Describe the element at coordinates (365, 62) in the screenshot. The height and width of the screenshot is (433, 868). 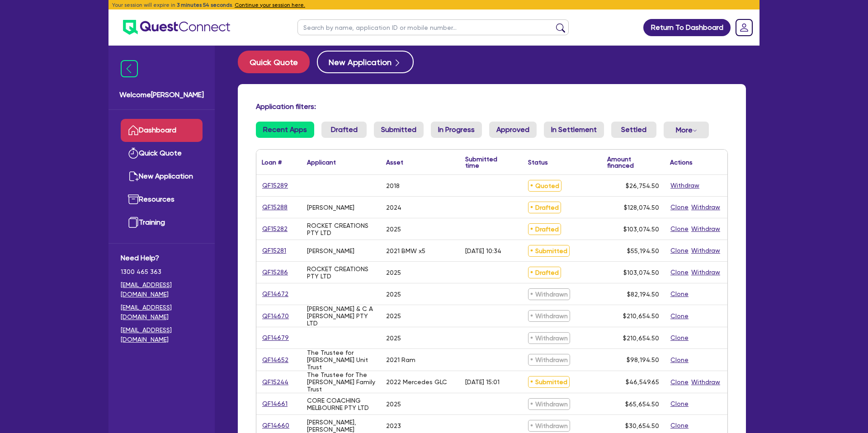
I see `button: New Application` at that location.